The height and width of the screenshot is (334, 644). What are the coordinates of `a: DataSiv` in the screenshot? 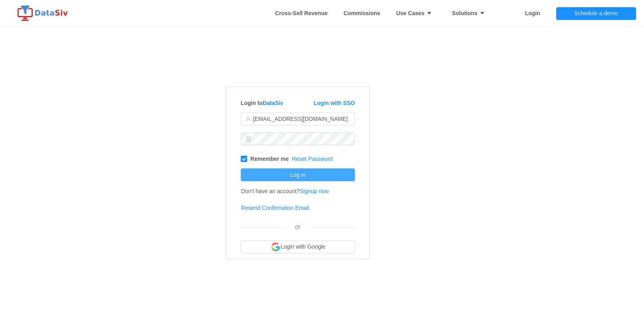 It's located at (273, 103).